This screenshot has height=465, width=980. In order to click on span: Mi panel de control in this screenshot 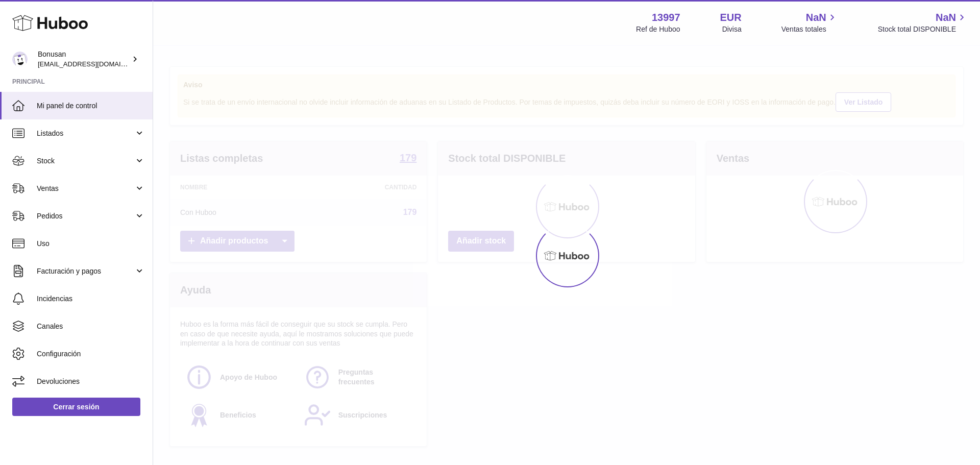, I will do `click(91, 105)`.